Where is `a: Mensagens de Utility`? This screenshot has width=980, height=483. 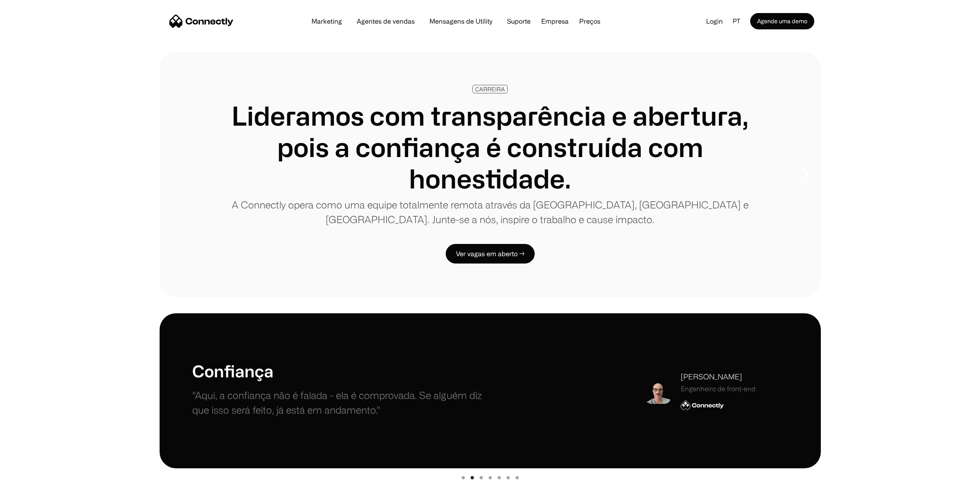 a: Mensagens de Utility is located at coordinates (461, 21).